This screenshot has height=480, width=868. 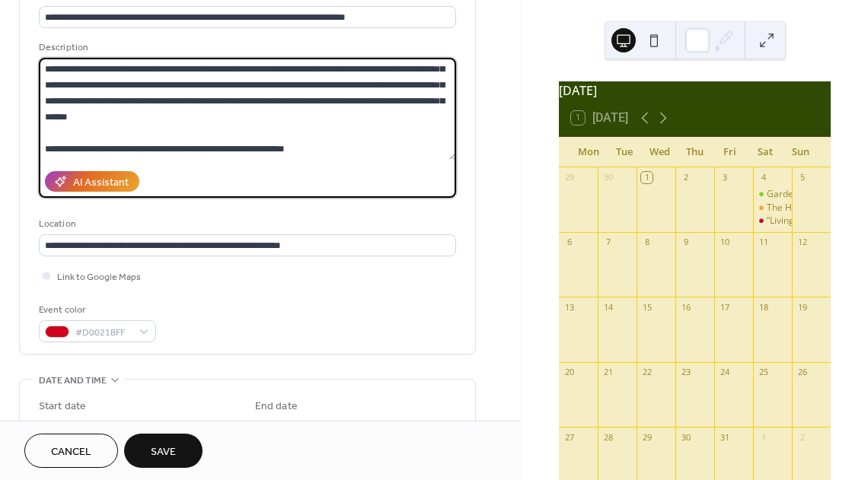 I want to click on div: 21, so click(x=608, y=372).